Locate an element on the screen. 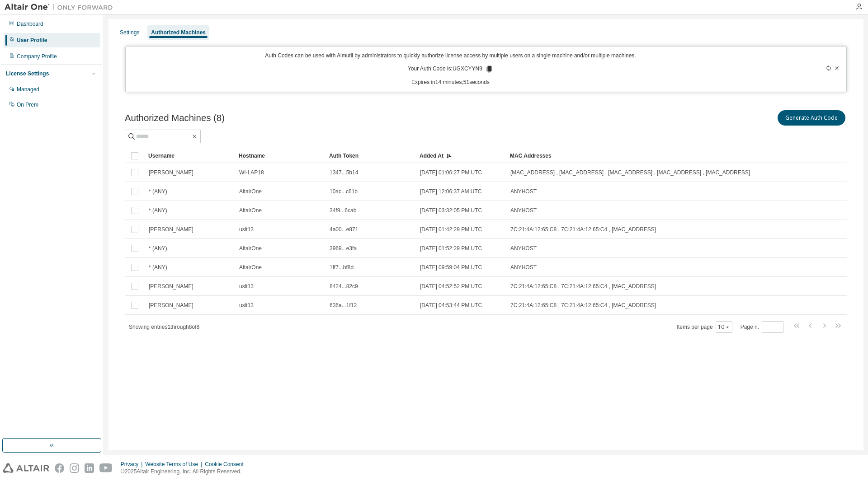  div: Website Terms of Use is located at coordinates (175, 465).